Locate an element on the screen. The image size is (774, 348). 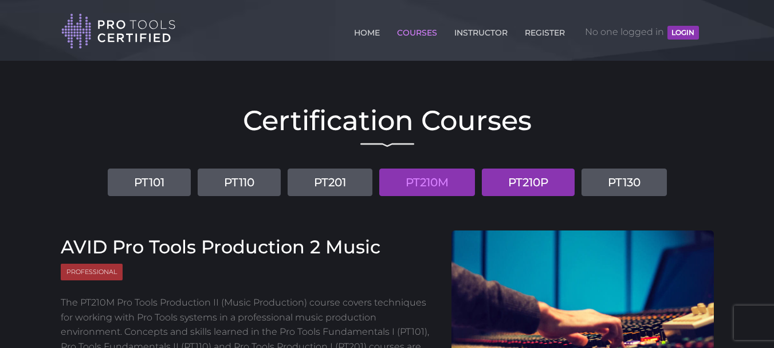
img: Pro Tools Certified Logo is located at coordinates (119, 31).